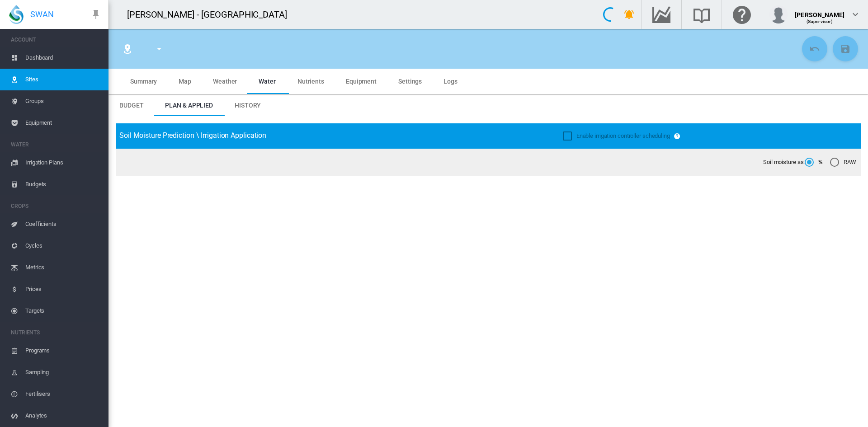  Describe the element at coordinates (63, 394) in the screenshot. I see `span: Fertilisers` at that location.